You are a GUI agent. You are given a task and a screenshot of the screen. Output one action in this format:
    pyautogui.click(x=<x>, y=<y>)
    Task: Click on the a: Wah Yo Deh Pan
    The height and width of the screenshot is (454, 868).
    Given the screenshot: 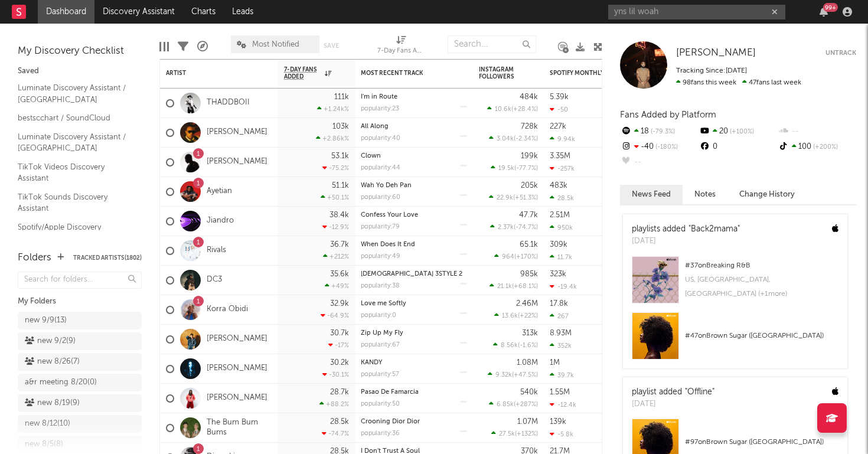 What is the action you would take?
    pyautogui.click(x=386, y=186)
    